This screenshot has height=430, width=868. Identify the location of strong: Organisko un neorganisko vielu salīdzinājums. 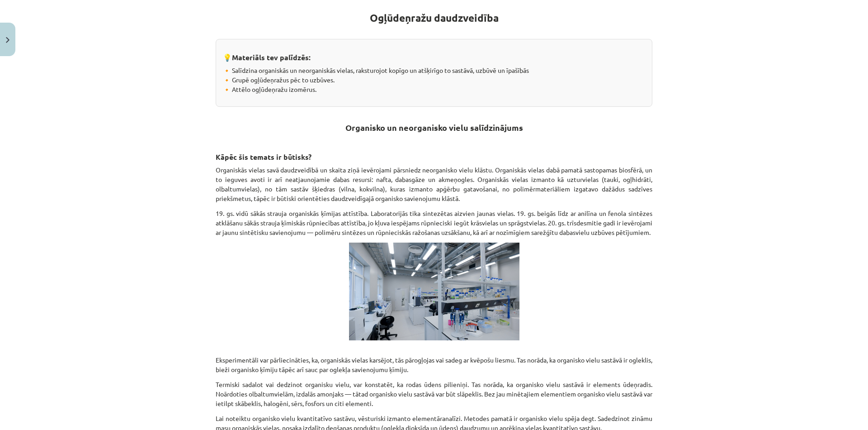
(434, 127).